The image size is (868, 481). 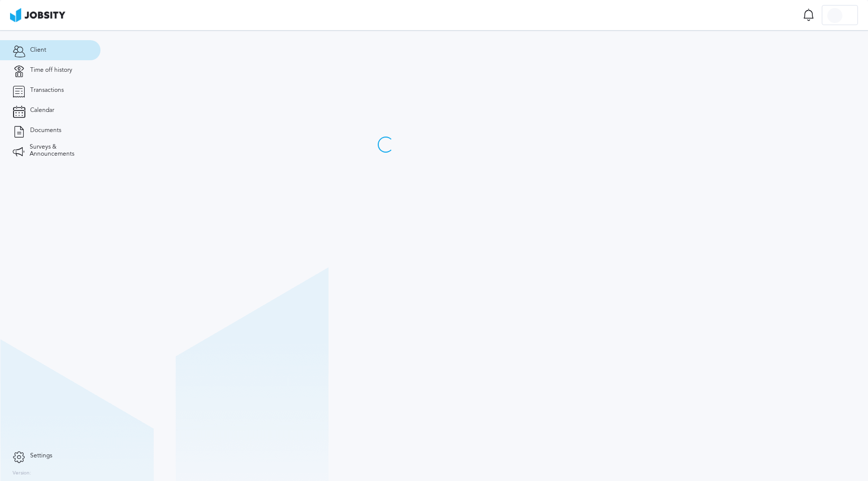 I want to click on img: ab4bad089aa723f57921c736e9817d99.png, so click(x=37, y=15).